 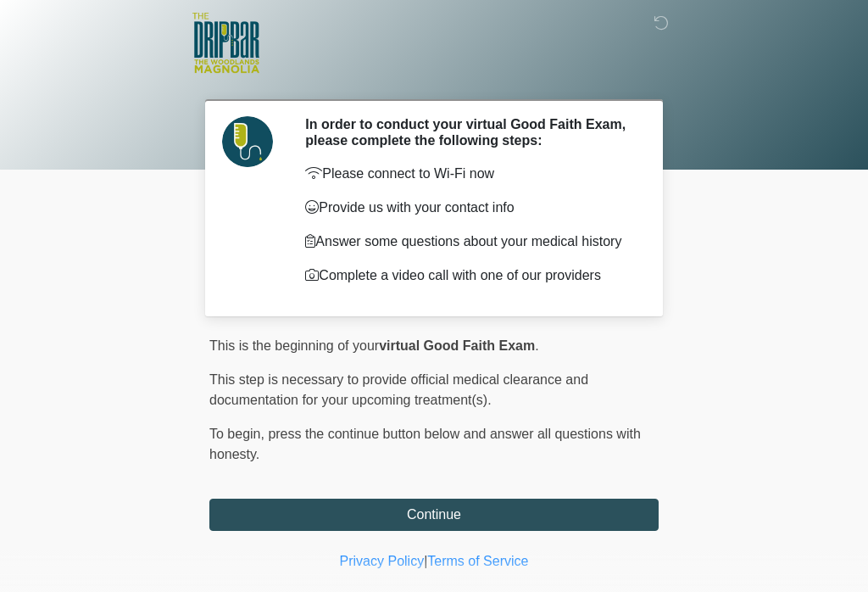 What do you see at coordinates (457, 345) in the screenshot?
I see `strong: virtual Good Faith Exam` at bounding box center [457, 345].